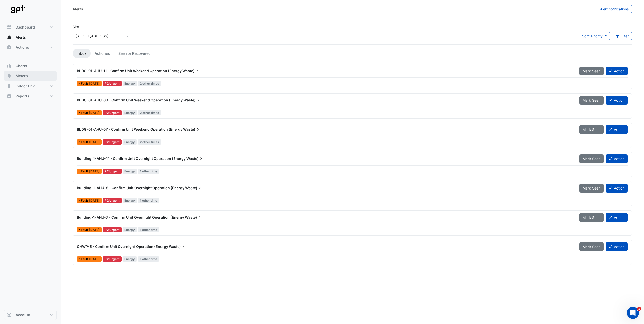 This screenshot has width=644, height=324. I want to click on button: Meters, so click(30, 76).